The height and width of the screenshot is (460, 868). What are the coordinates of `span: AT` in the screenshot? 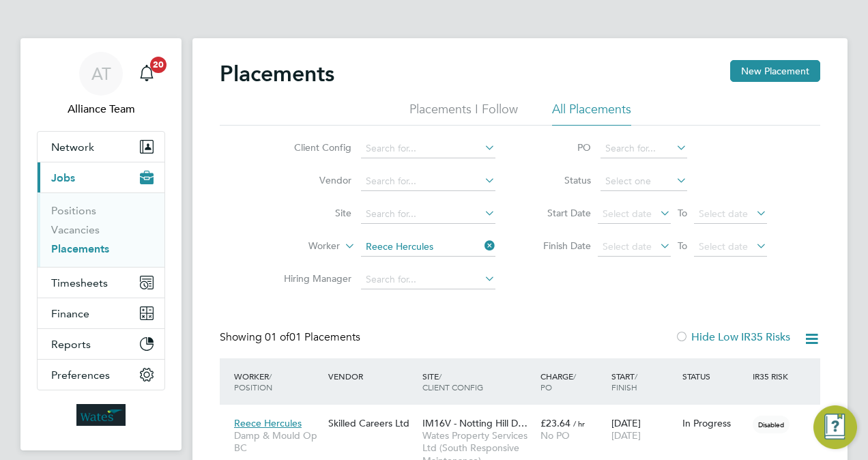 It's located at (101, 73).